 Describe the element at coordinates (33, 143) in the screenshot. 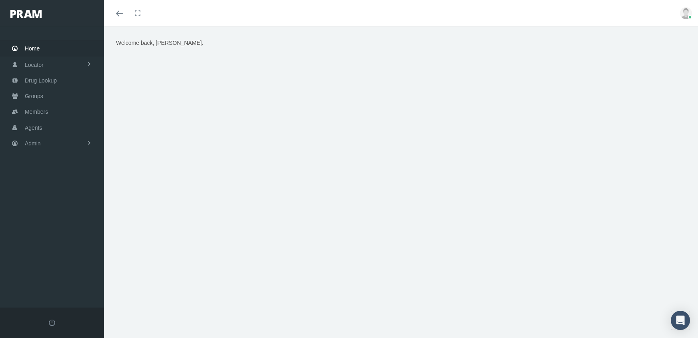

I see `span: Admin` at that location.